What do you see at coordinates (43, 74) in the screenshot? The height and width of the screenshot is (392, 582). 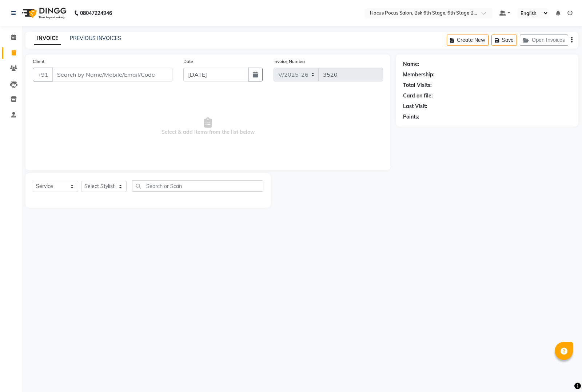 I see `button: +91` at bounding box center [43, 74].